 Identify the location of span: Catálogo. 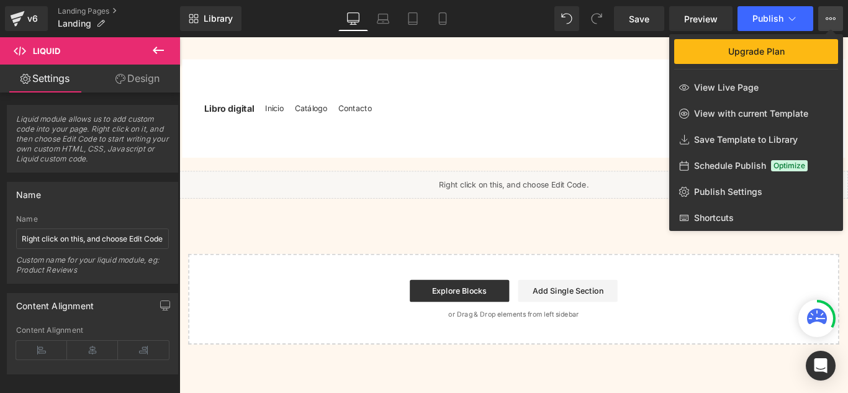
(148, 80).